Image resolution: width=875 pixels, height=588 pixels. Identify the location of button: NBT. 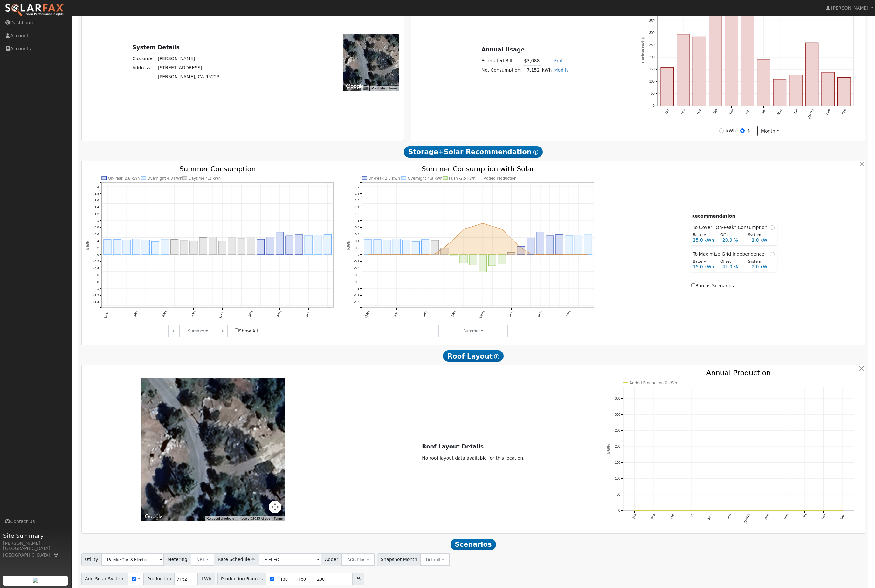
(202, 560).